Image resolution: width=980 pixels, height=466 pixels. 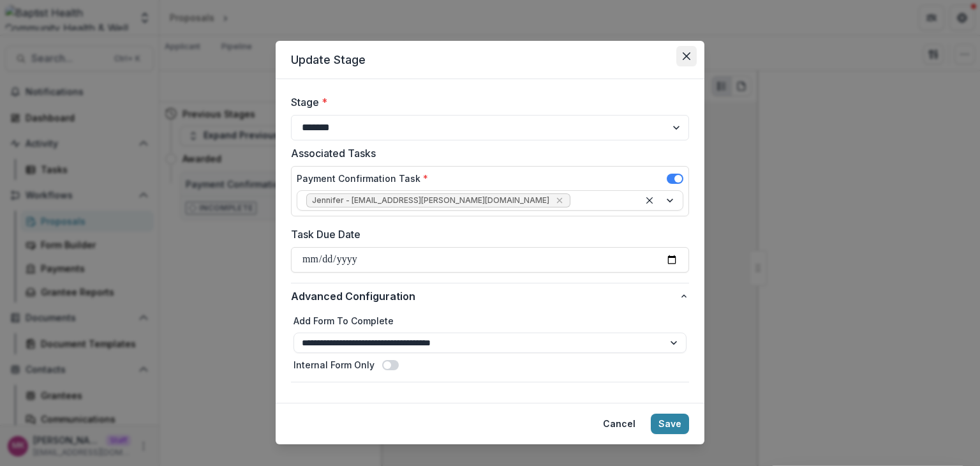 What do you see at coordinates (619, 424) in the screenshot?
I see `button: Cancel` at bounding box center [619, 424].